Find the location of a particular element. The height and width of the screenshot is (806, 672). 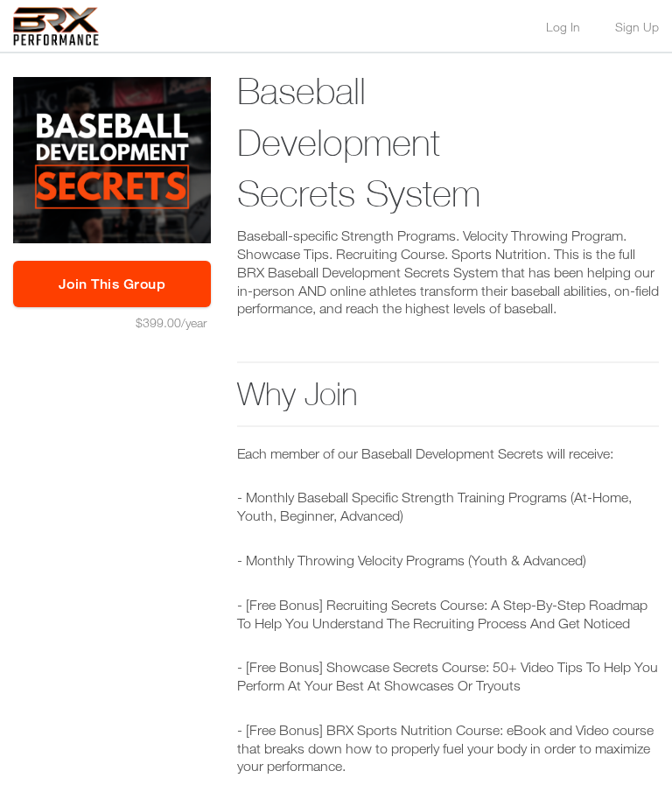

a: Log In is located at coordinates (563, 28).